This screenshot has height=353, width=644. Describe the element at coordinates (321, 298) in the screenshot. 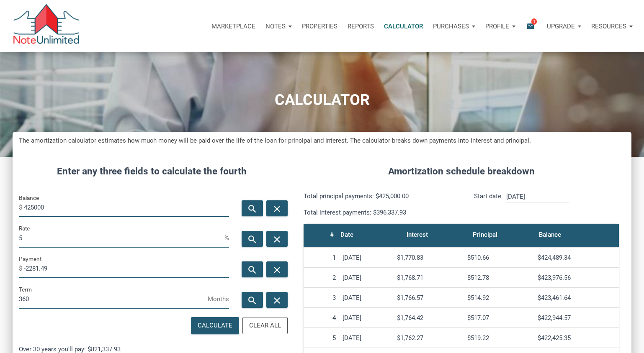

I see `div: 3` at that location.